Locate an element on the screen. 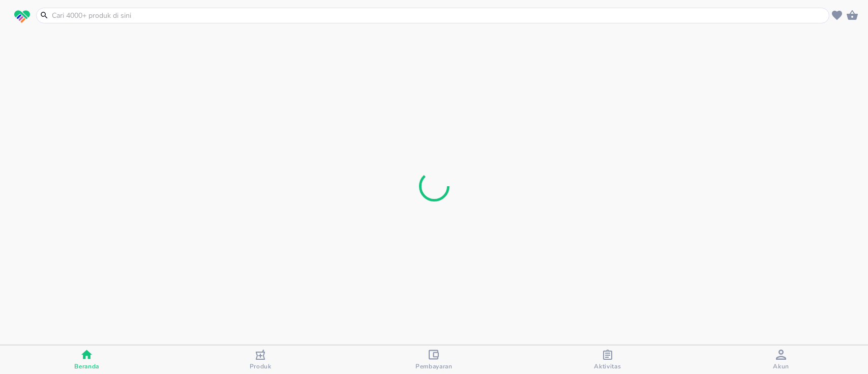  span: Aktivitas is located at coordinates (607, 366).